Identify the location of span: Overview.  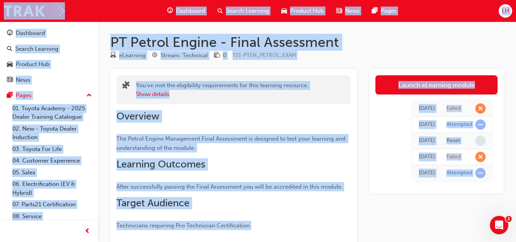
(138, 116).